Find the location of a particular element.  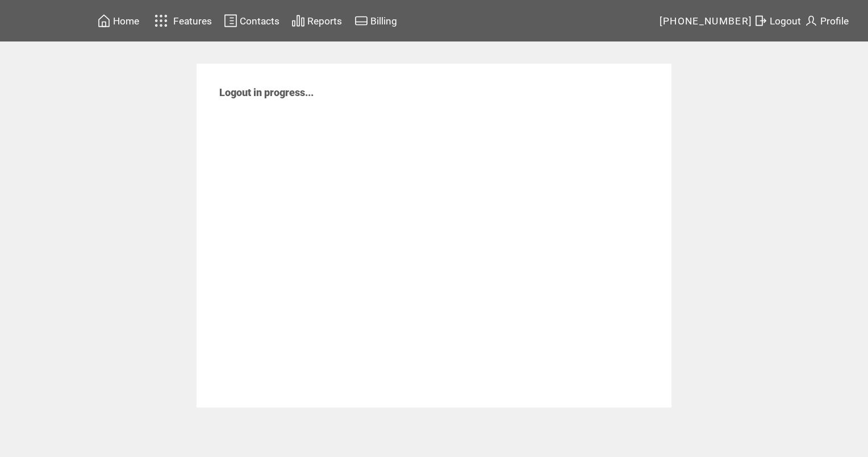

a: Contacts is located at coordinates (251, 21).